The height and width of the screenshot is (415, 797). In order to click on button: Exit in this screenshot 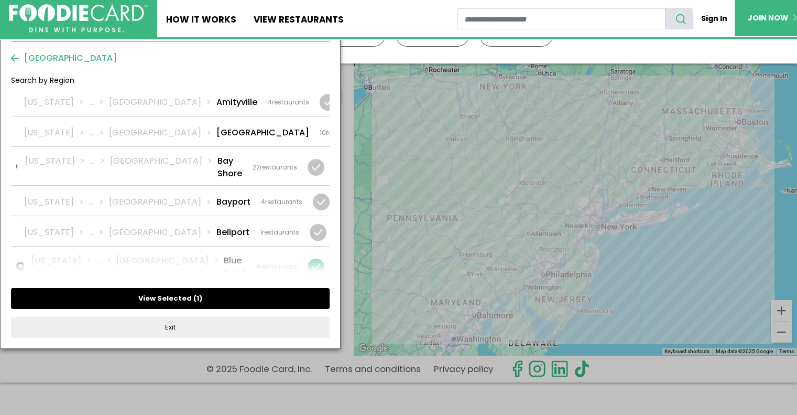, I will do `click(170, 327)`.